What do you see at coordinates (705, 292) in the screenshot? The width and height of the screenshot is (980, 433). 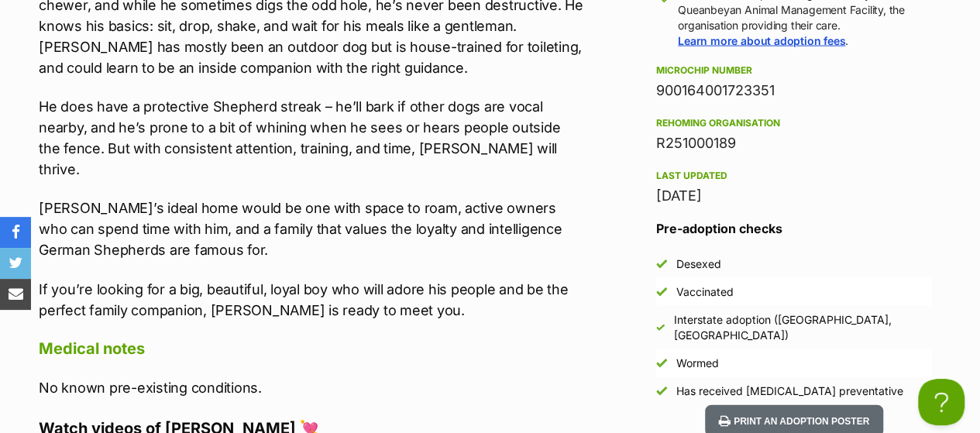 I see `div: Vaccinated` at bounding box center [705, 292].